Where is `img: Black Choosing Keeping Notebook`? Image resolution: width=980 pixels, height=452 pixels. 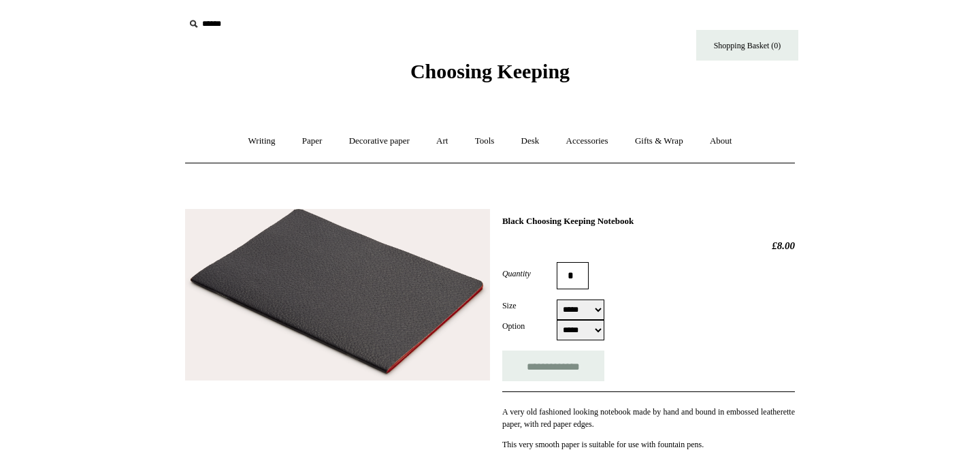
img: Black Choosing Keeping Notebook is located at coordinates (337, 295).